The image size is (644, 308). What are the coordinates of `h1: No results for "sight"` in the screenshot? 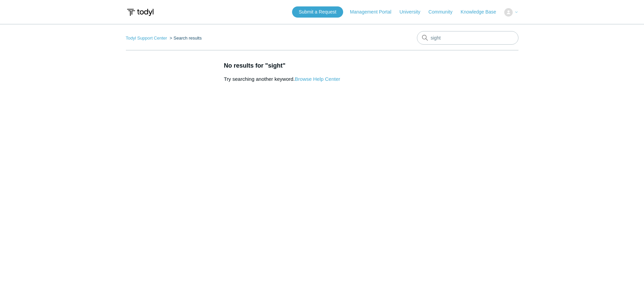 It's located at (371, 66).